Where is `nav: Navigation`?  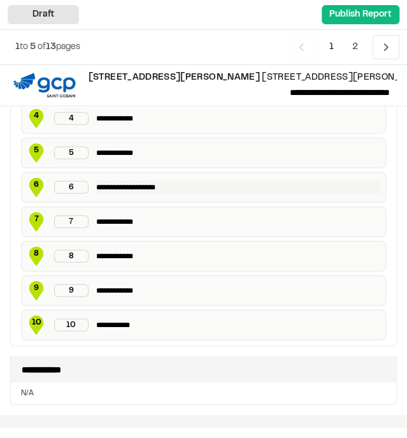
nav: Navigation is located at coordinates (343, 47).